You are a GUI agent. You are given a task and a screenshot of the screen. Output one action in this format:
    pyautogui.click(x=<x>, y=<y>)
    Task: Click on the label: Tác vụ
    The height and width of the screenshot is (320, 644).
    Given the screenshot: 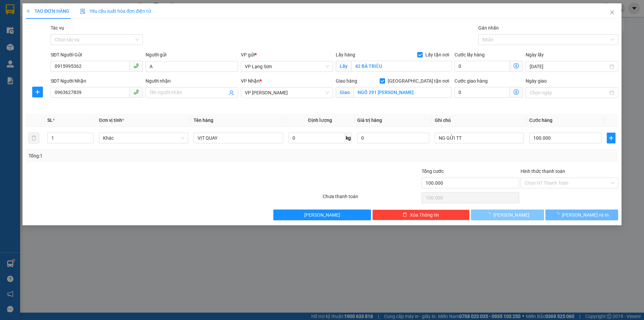 What is the action you would take?
    pyautogui.click(x=58, y=28)
    